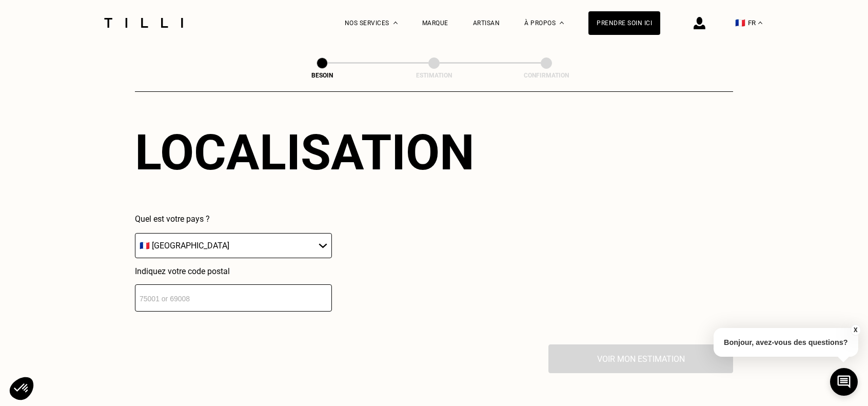 The image size is (868, 406). What do you see at coordinates (322, 75) in the screenshot?
I see `div: Besoin` at bounding box center [322, 75].